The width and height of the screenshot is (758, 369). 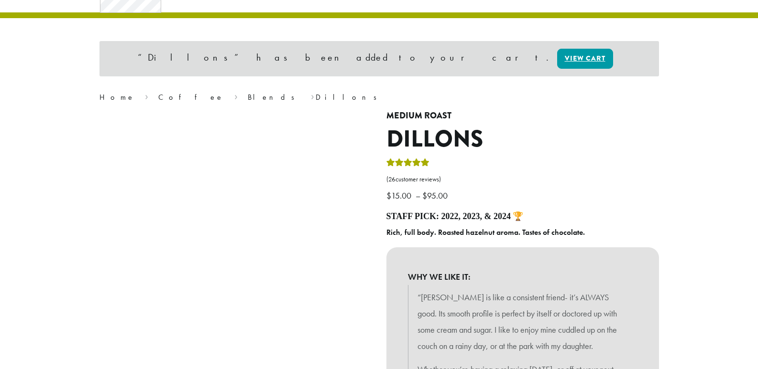 What do you see at coordinates (522, 217) in the screenshot?
I see `h4: Staff Pick: 2022, 2023, & 2024 🏆` at bounding box center [522, 217].